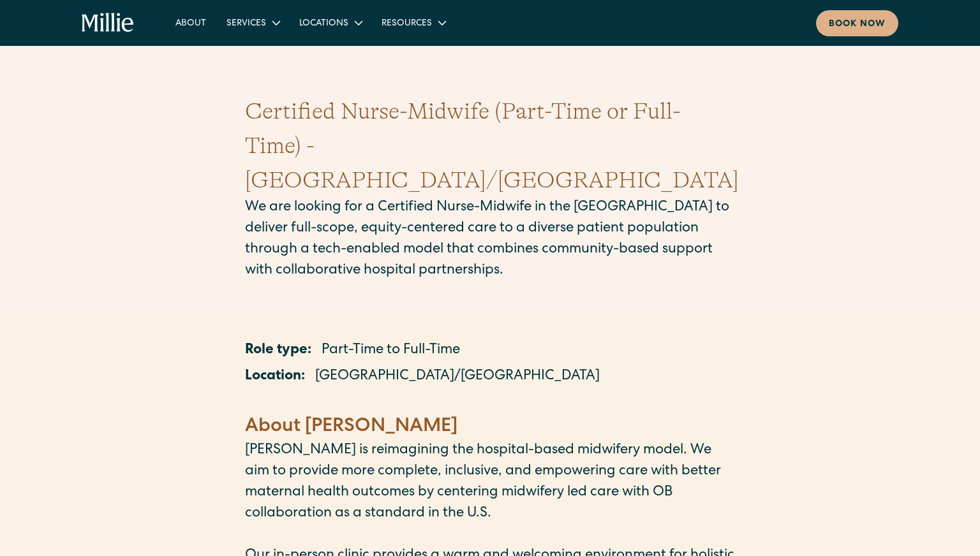  What do you see at coordinates (278, 351) in the screenshot?
I see `p: Role type:` at bounding box center [278, 351].